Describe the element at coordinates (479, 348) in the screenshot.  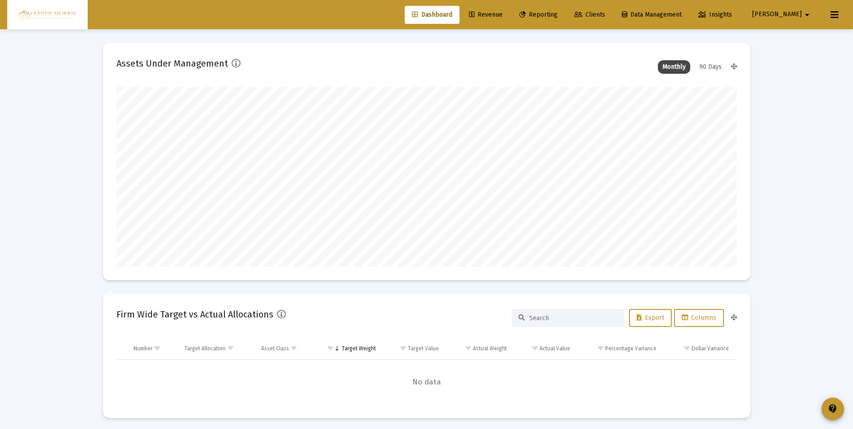
I see `td: Column Actual Weight` at that location.